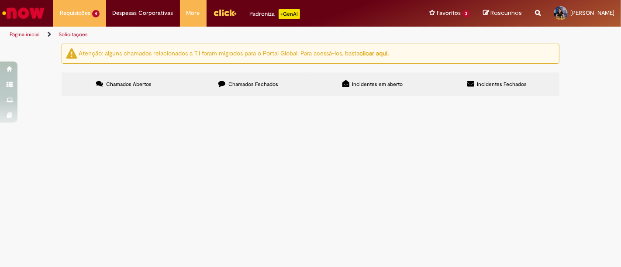 This screenshot has height=267, width=621. Describe the element at coordinates (374, 53) in the screenshot. I see `a: clicar aqui.` at that location.